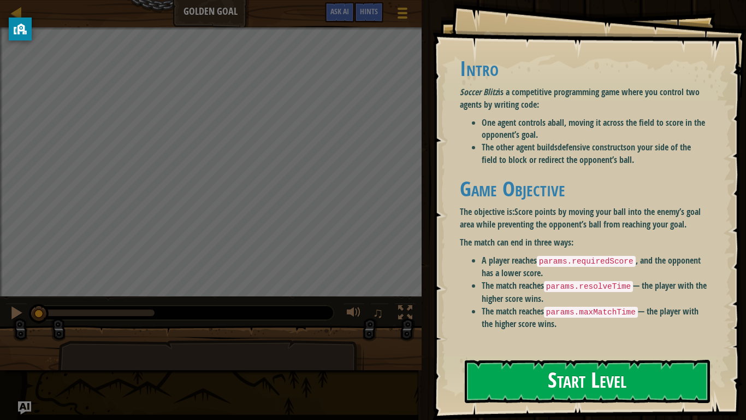  I want to click on button: Adjust volume, so click(354, 314).